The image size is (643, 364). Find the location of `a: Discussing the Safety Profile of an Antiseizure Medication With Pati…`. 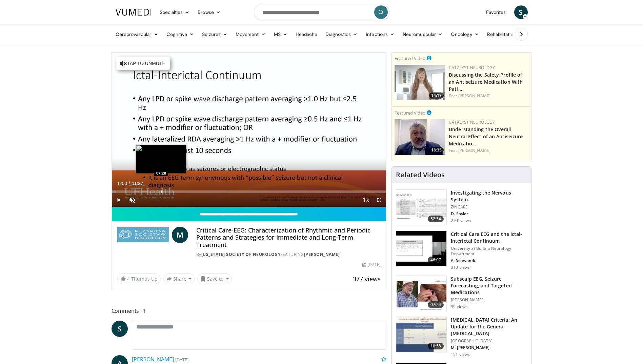

a: Discussing the Safety Profile of an Antiseizure Medication With Pati… is located at coordinates (486, 82).